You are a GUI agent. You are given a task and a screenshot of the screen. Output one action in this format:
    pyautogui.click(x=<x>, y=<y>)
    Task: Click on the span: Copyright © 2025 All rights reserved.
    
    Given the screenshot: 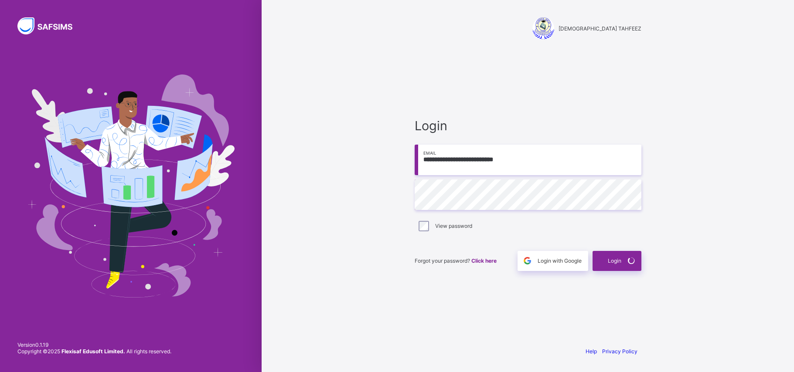 What is the action you would take?
    pyautogui.click(x=94, y=352)
    